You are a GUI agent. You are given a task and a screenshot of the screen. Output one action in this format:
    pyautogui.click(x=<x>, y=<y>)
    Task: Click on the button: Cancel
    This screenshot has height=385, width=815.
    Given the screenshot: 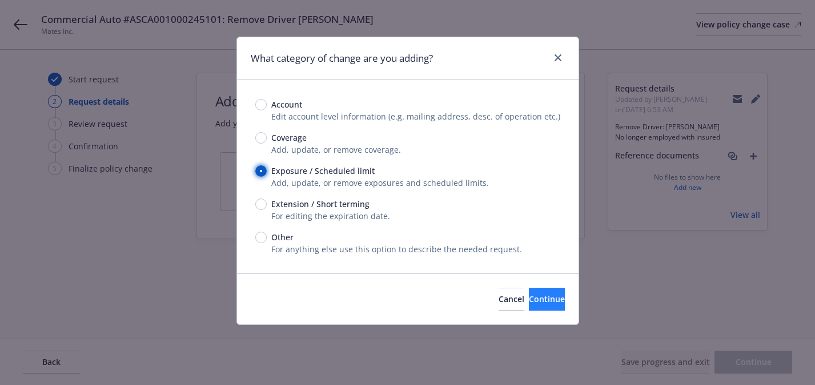 What is the action you would take?
    pyautogui.click(x=511, y=299)
    